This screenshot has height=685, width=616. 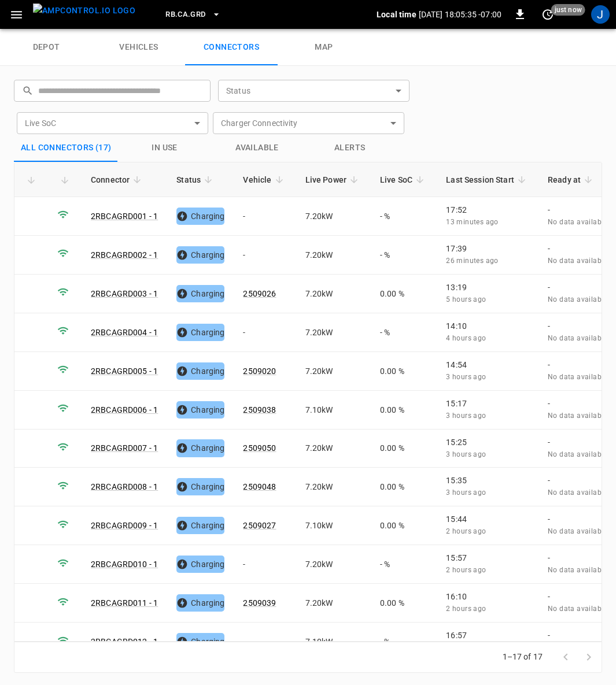 What do you see at coordinates (265, 180) in the screenshot?
I see `span: Vehicle` at bounding box center [265, 180].